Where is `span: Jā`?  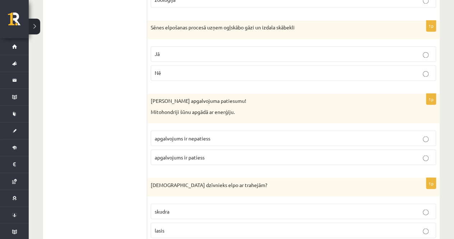 span: Jā is located at coordinates (157, 54).